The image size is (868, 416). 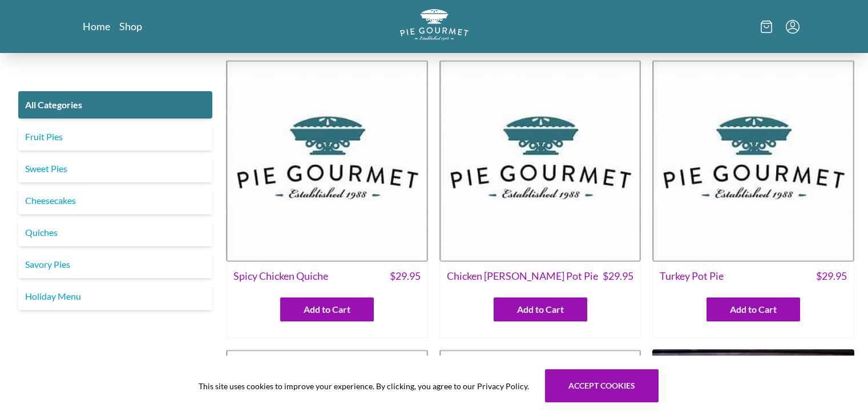 What do you see at coordinates (692, 276) in the screenshot?
I see `span: Turkey Pot Pie` at bounding box center [692, 276].